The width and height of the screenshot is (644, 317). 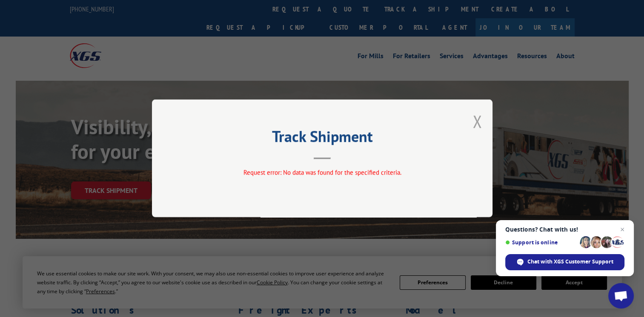 What do you see at coordinates (565, 230) in the screenshot?
I see `span: Questions? Chat with us!` at bounding box center [565, 230].